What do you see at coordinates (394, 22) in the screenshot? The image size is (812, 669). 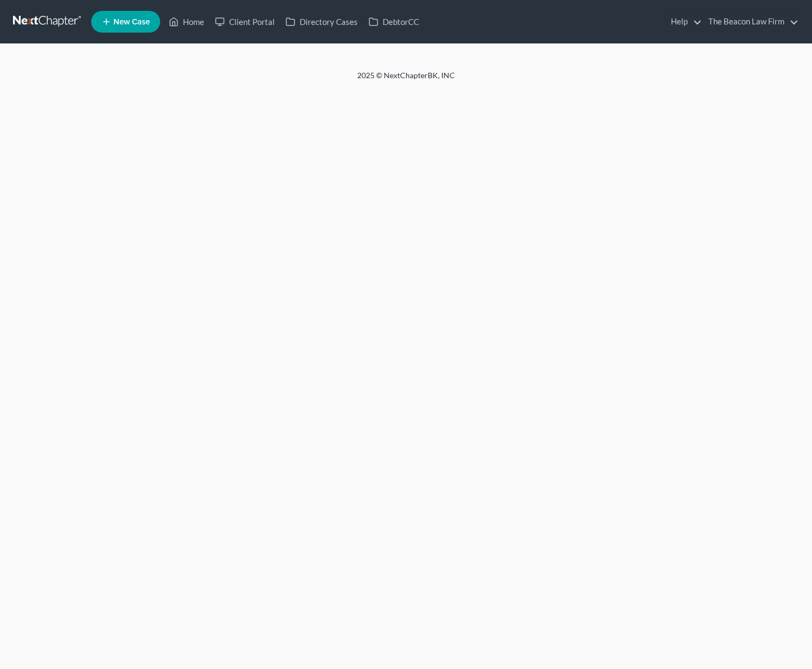 I see `a: DebtorCC` at bounding box center [394, 22].